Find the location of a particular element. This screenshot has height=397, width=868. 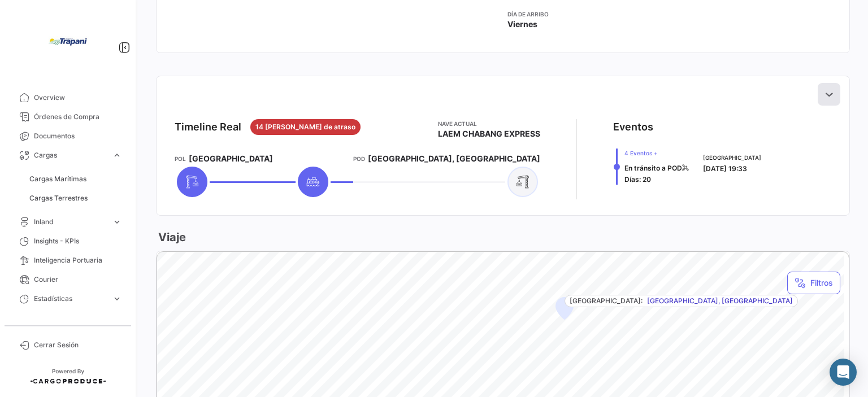

a: Órdenes de Compra is located at coordinates (68, 117).